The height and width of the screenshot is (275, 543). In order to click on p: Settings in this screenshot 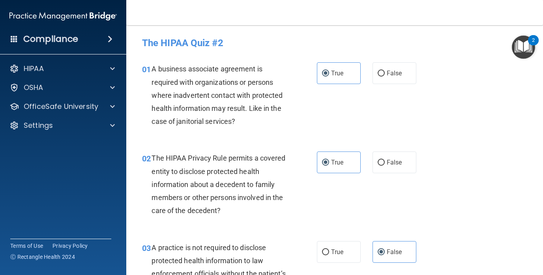, I will do `click(38, 126)`.